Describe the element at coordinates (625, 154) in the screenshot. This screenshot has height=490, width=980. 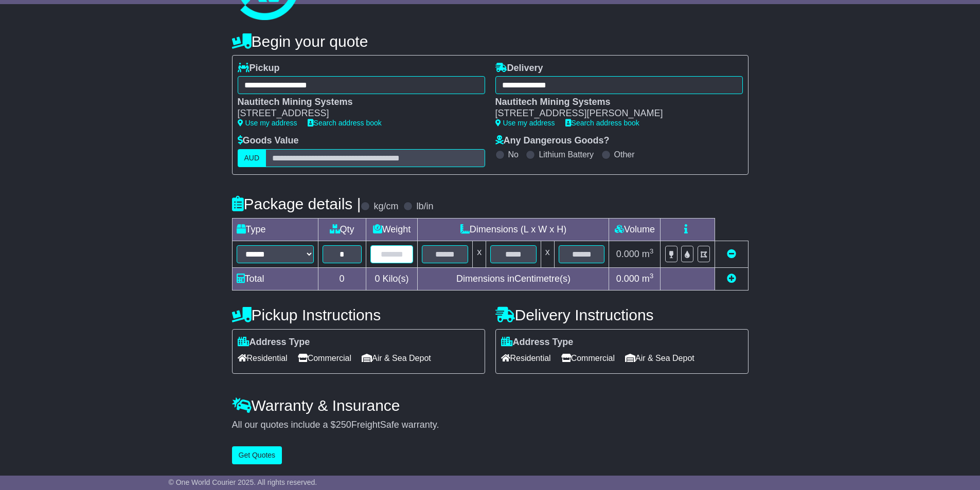
I see `label: Other` at that location.